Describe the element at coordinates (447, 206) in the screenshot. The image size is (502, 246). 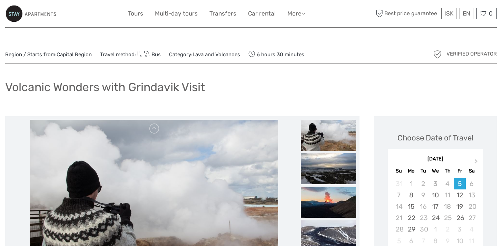
I see `div: Not available Thursday, September 18th, 2025` at that location.